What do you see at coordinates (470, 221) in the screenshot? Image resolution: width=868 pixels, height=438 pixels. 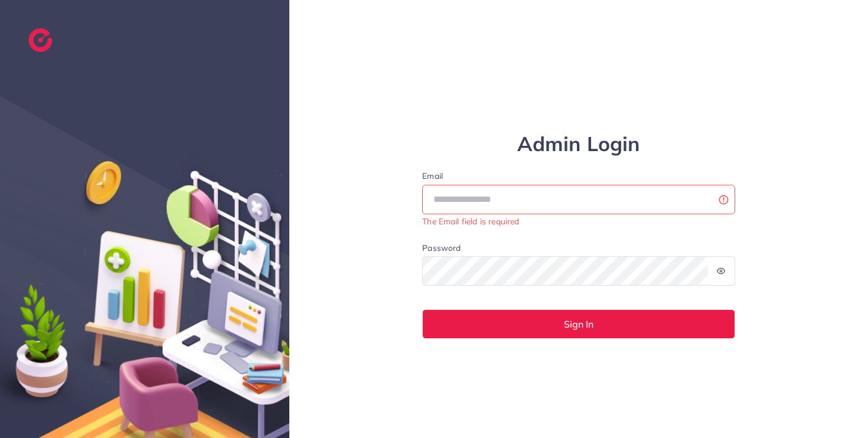 I see `small: The Email field is required` at bounding box center [470, 221].